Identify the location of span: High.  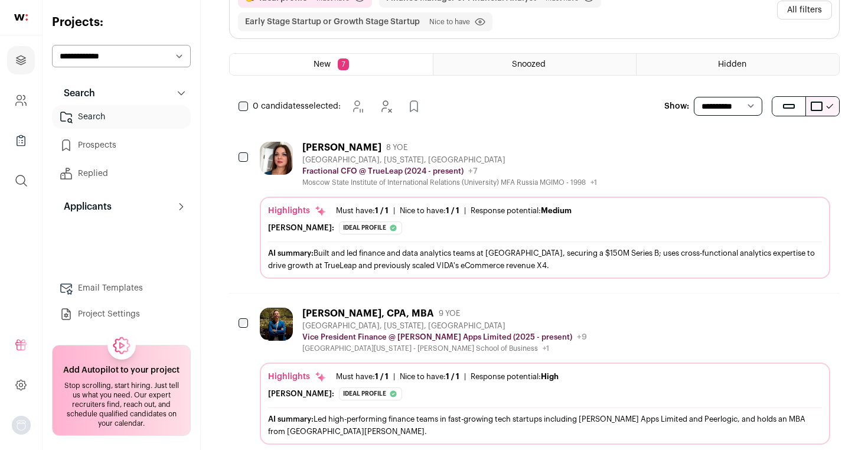
(549, 376).